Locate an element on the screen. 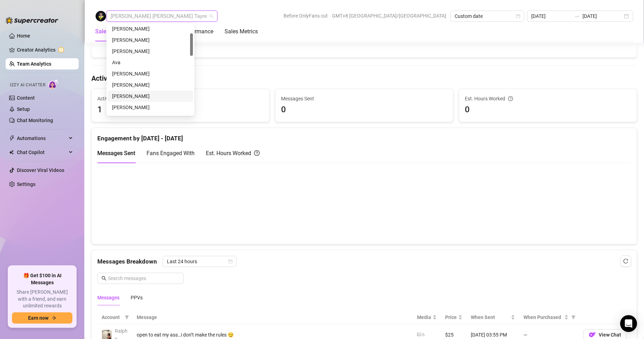 This screenshot has width=644, height=339. div: Ava is located at coordinates (150, 63).